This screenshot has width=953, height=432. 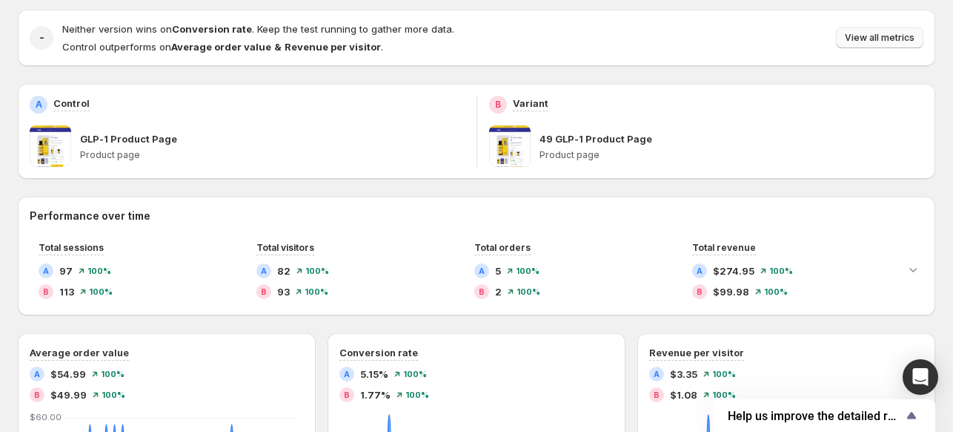 What do you see at coordinates (921, 377) in the screenshot?
I see `div: Open Intercom Messenger` at bounding box center [921, 377].